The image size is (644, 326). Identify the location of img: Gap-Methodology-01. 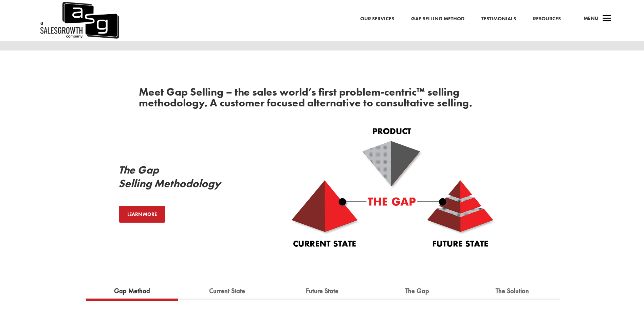
(394, 188).